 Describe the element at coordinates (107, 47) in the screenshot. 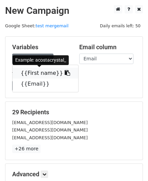

I see `h5: Email column` at that location.